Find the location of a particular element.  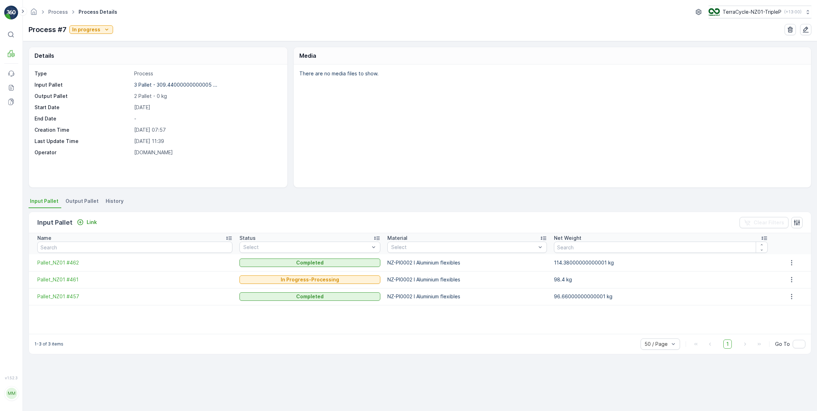

button: In progress is located at coordinates (91, 30).